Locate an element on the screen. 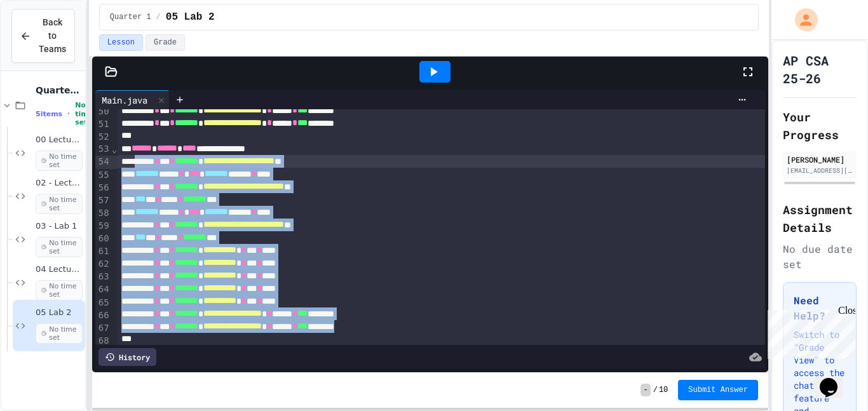  div: 64 is located at coordinates (103, 289).